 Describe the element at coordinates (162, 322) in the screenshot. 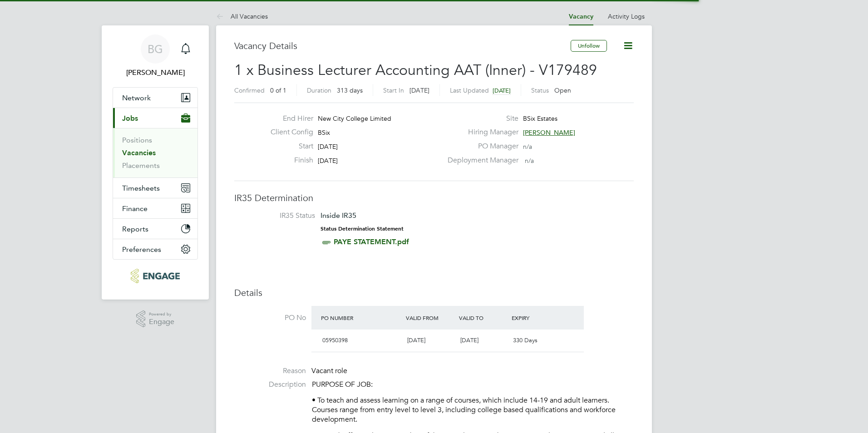

I see `span: Engage` at that location.